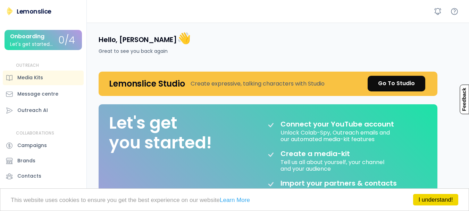 The image size is (469, 211). What do you see at coordinates (38, 94) in the screenshot?
I see `div: Message centre` at bounding box center [38, 94].